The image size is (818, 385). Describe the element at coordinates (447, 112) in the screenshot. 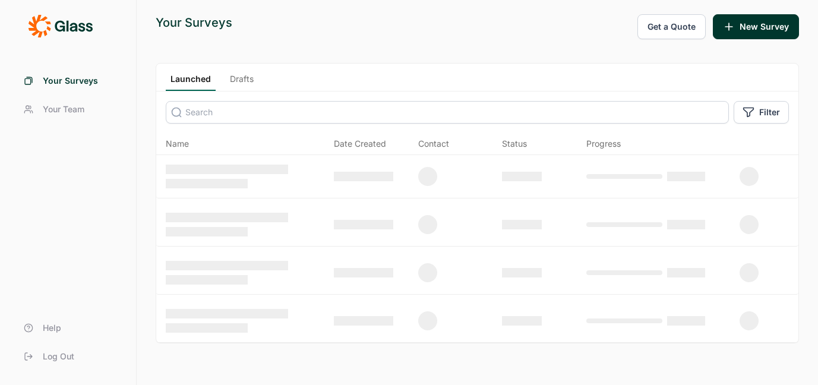

I see `input: Search` at that location.